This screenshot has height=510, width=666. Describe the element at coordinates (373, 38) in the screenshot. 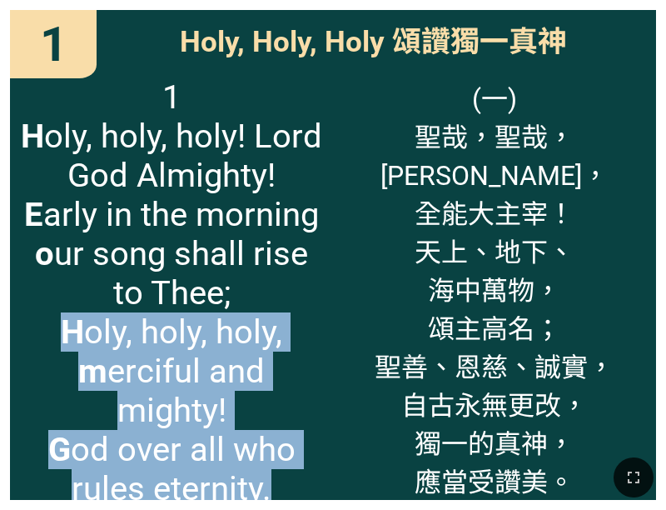

I see `span: Holy, Holy, Holy 頌讚獨一真神` at that location.